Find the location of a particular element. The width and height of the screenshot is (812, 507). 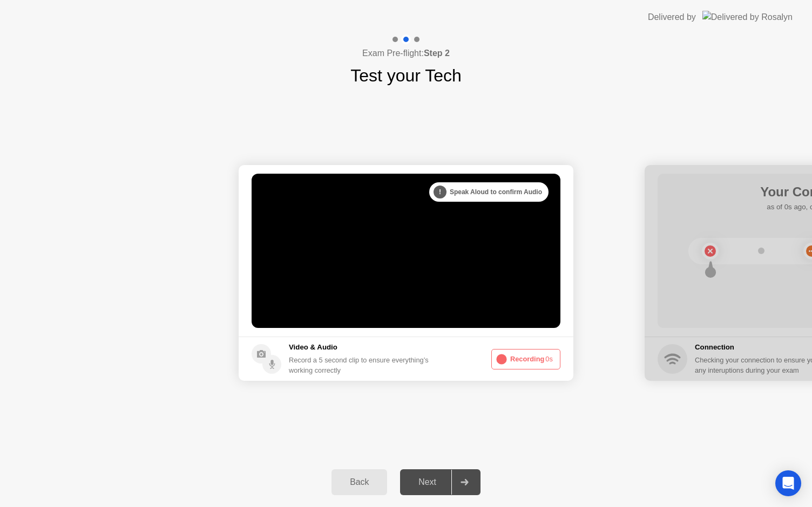

button: Recording0s is located at coordinates (526, 359).